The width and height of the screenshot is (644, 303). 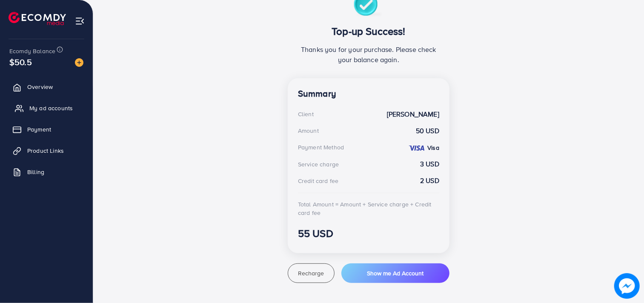 What do you see at coordinates (433, 148) in the screenshot?
I see `strong: Visa` at bounding box center [433, 148].